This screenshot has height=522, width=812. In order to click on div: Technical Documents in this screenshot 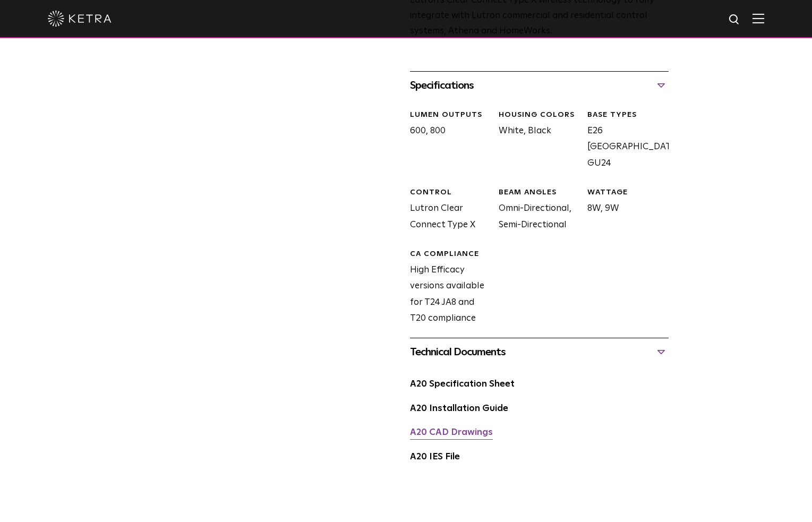, I will do `click(539, 352)`.